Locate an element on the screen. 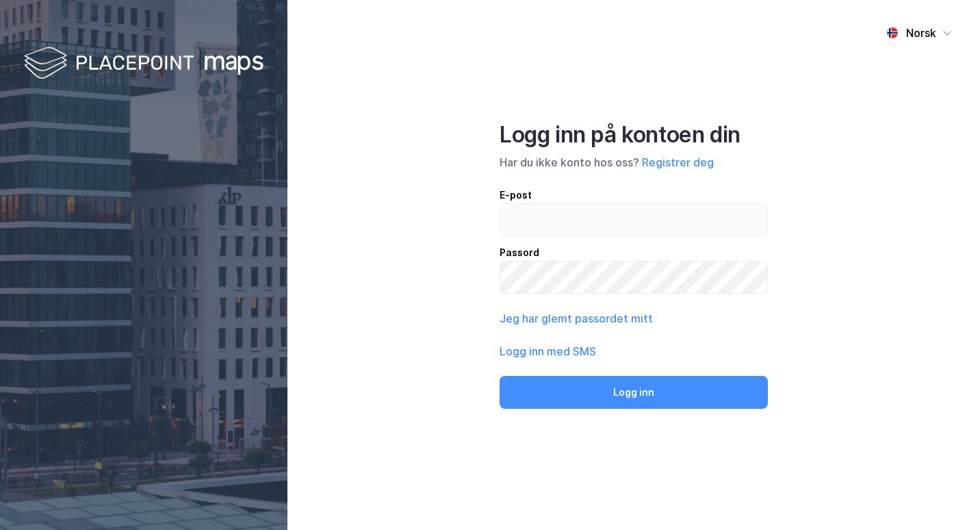  div: Norsk is located at coordinates (921, 33).